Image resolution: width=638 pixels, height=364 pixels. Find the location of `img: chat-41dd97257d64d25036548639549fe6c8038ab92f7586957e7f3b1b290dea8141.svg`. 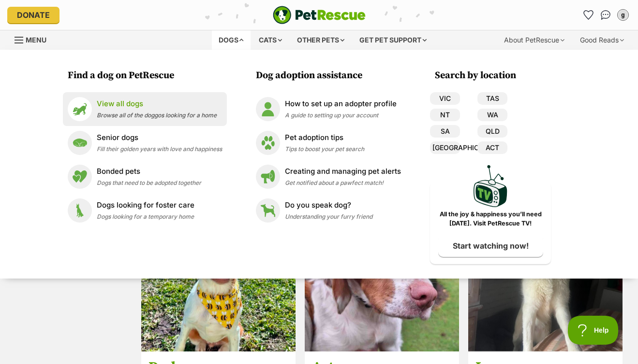

img: chat-41dd97257d64d25036548639549fe6c8038ab92f7586957e7f3b1b290dea8141.svg is located at coordinates (605, 15).